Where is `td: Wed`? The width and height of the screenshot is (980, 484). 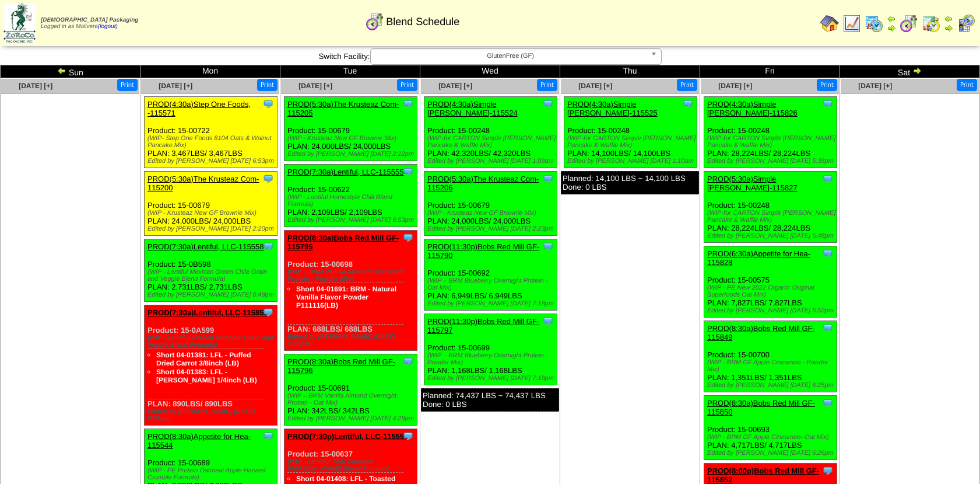
td: Wed is located at coordinates (490, 71).